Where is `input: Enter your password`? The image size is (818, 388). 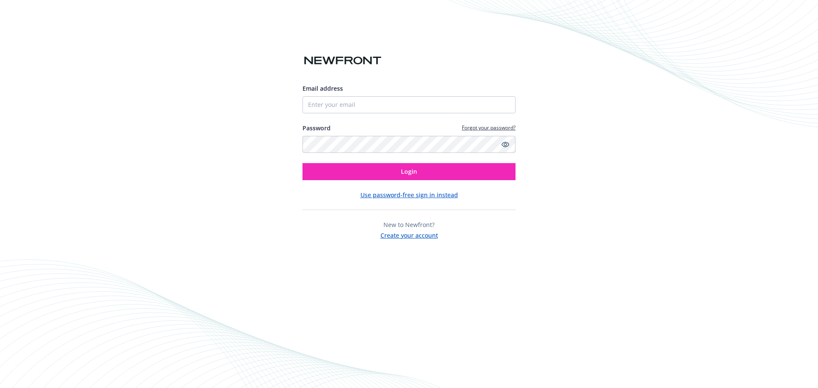
input: Enter your password is located at coordinates (409, 145).